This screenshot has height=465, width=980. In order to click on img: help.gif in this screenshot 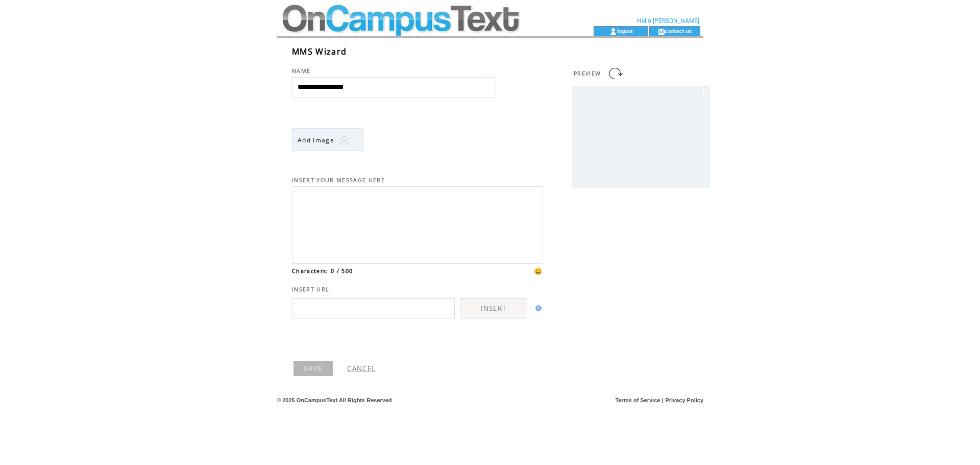, I will do `click(537, 308)`.